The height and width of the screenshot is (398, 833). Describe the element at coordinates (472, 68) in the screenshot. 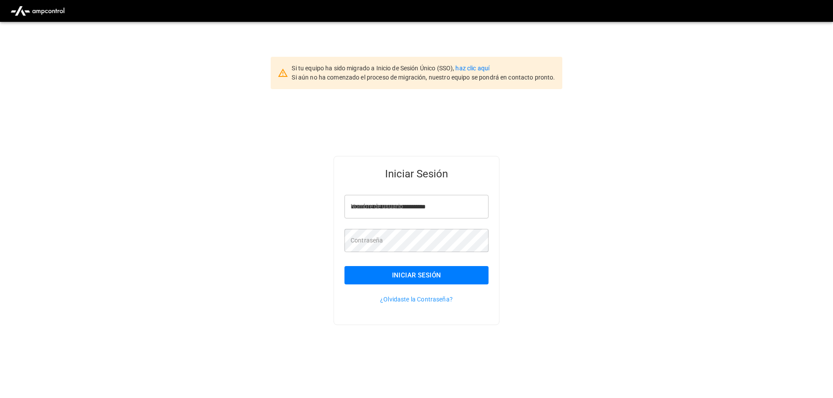

I see `a: haz clic aquí` at that location.